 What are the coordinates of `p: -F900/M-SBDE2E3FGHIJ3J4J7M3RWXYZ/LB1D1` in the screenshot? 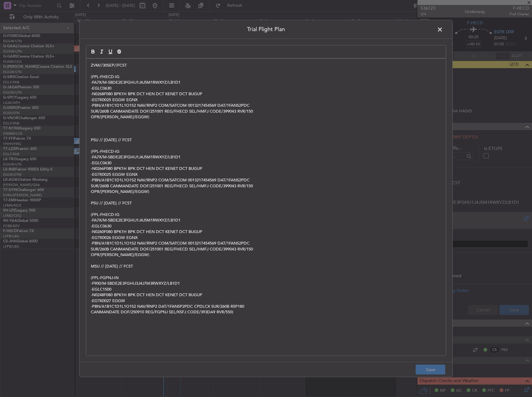 It's located at (266, 283).